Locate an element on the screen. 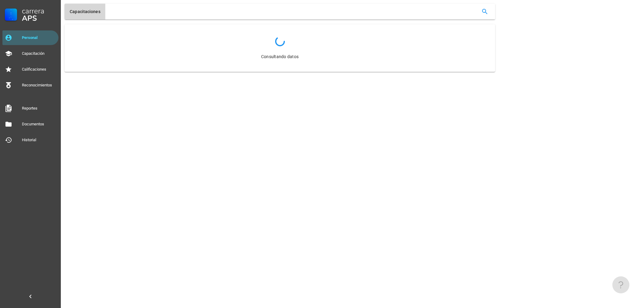  div: Carrera is located at coordinates (39, 11).